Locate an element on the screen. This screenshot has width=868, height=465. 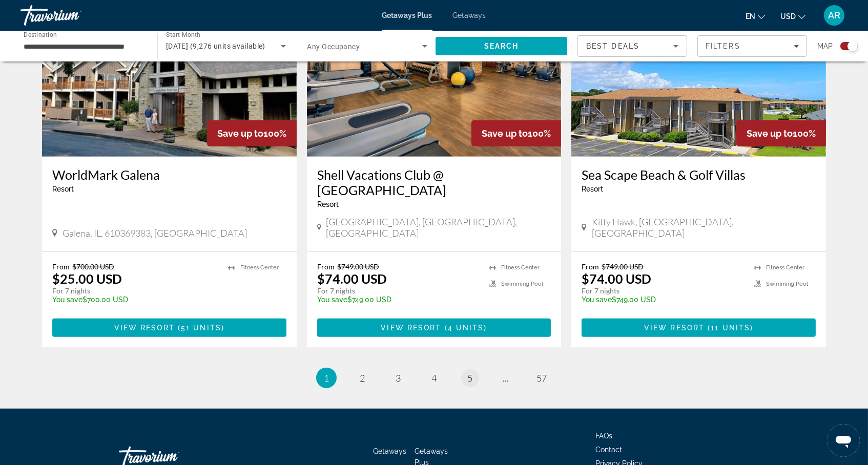
mat-select: Sort by is located at coordinates (633, 46).